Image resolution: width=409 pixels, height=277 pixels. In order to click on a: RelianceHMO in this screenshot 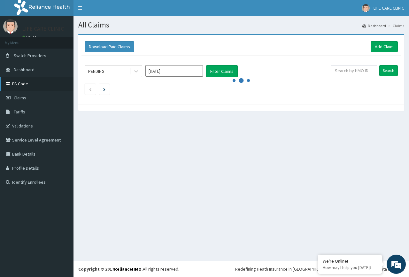, I will do `click(128, 269)`.